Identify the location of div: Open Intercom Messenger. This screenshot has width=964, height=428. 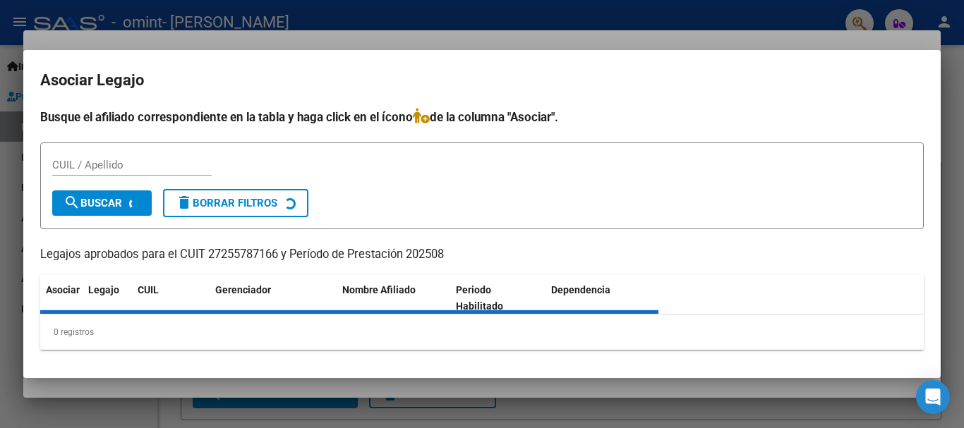
(933, 397).